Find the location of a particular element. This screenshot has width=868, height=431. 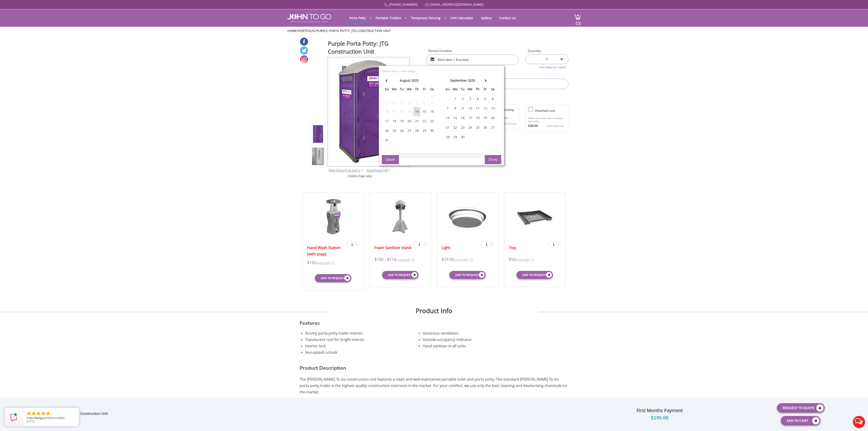

div: 23 is located at coordinates (463, 127).